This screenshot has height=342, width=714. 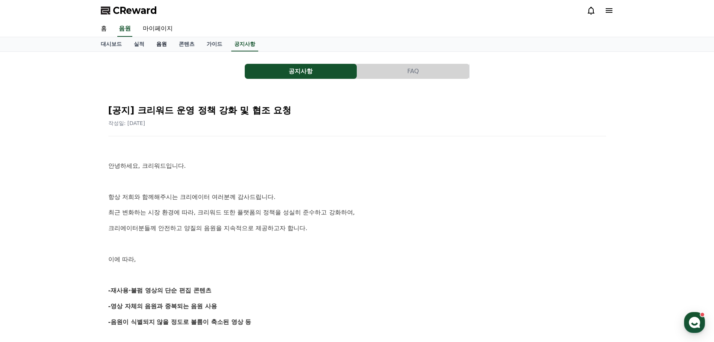 What do you see at coordinates (158, 29) in the screenshot?
I see `a: 마이페이지` at bounding box center [158, 29].